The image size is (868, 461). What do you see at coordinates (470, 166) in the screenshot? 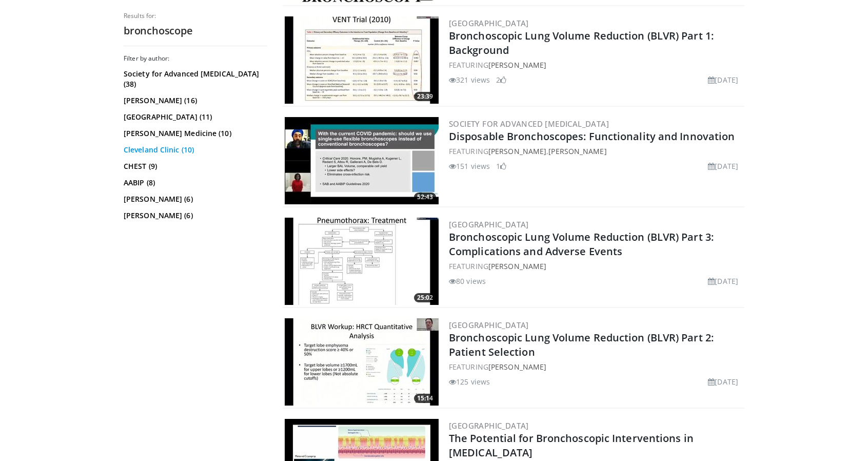
I see `li: 151 views` at bounding box center [470, 166].